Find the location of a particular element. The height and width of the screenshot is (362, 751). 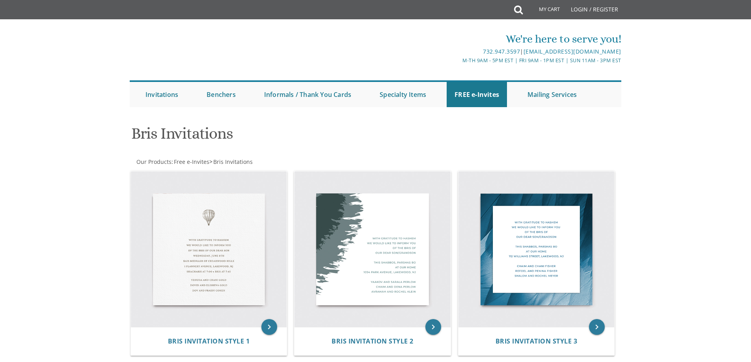

span: Bris Invitation Style 1 is located at coordinates (209, 341).